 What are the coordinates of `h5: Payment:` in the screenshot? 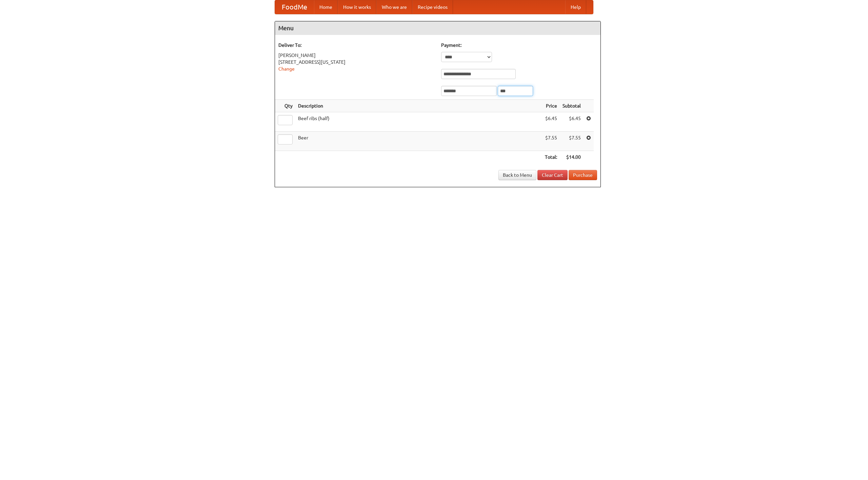 It's located at (519, 46).